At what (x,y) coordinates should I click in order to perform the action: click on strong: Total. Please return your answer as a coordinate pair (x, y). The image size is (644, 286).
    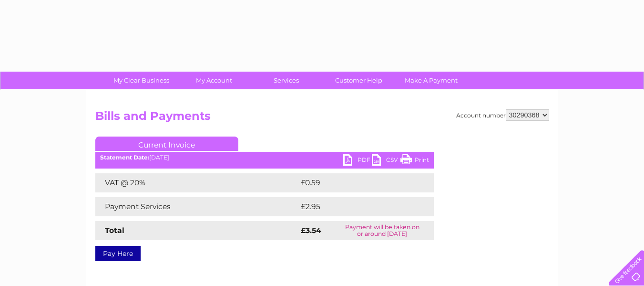
    Looking at the image, I should click on (115, 230).